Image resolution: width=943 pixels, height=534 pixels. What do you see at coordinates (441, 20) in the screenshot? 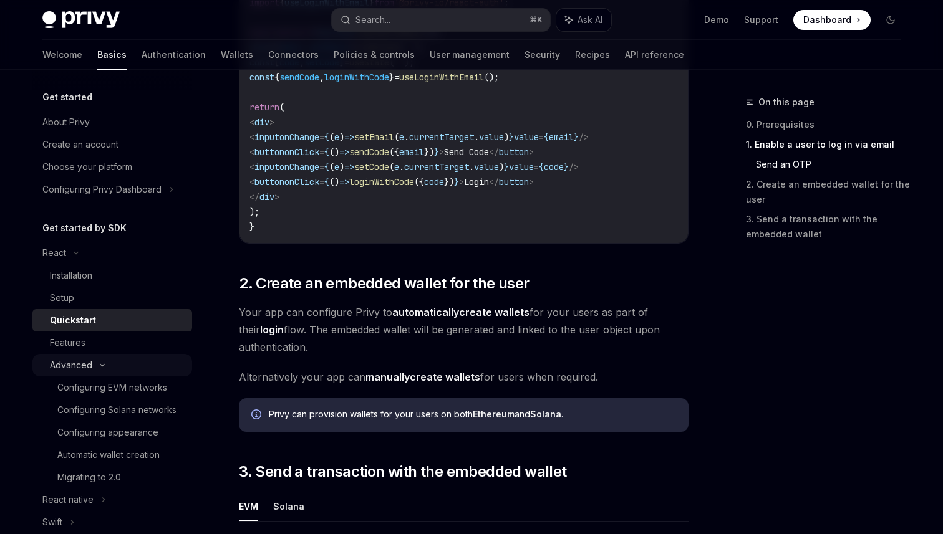
I see `button: Search...⌘K` at bounding box center [441, 20].